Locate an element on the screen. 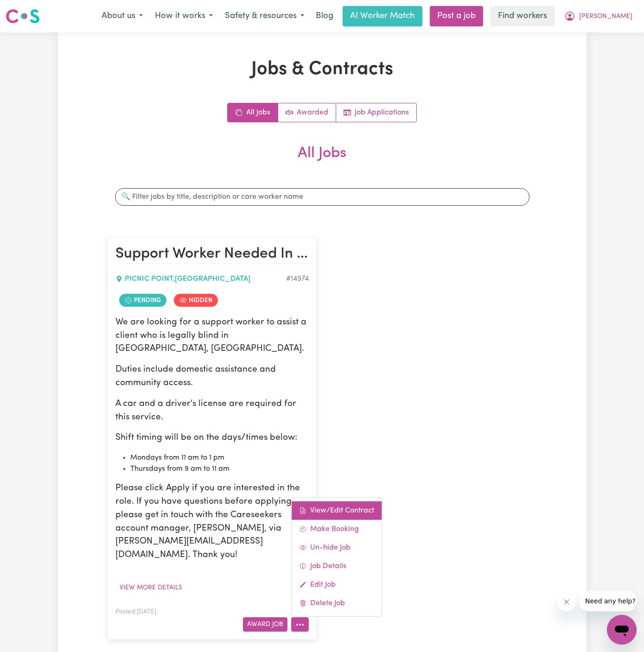  a: Job applications is located at coordinates (376, 113).